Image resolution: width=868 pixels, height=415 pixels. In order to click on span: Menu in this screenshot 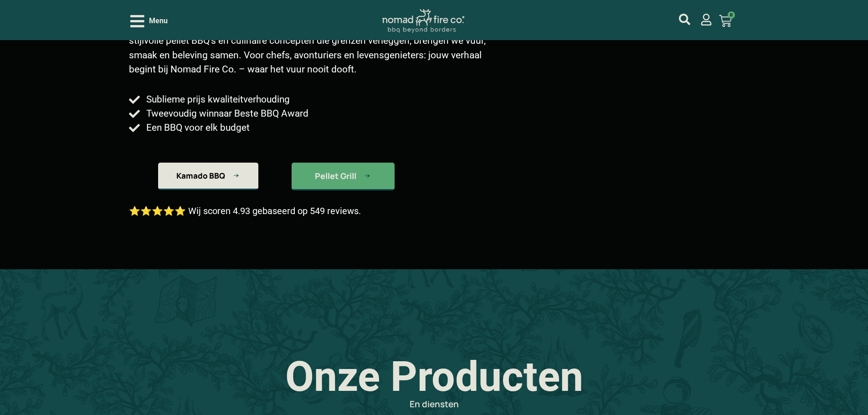, I will do `click(158, 21)`.